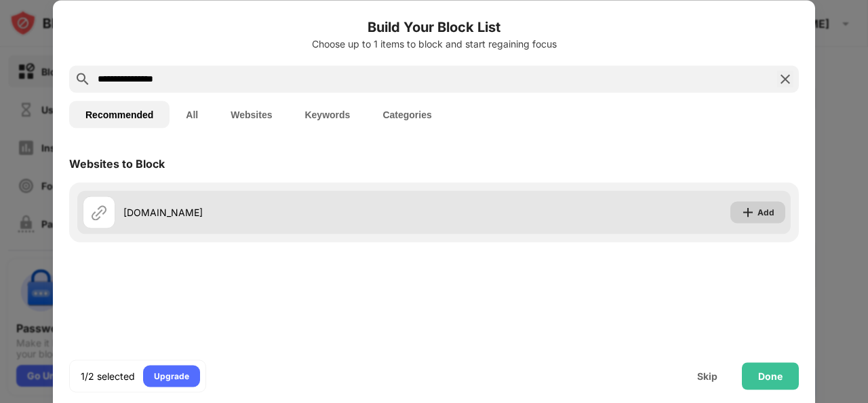 The image size is (868, 403). Describe the element at coordinates (119, 114) in the screenshot. I see `button: Recommended` at that location.